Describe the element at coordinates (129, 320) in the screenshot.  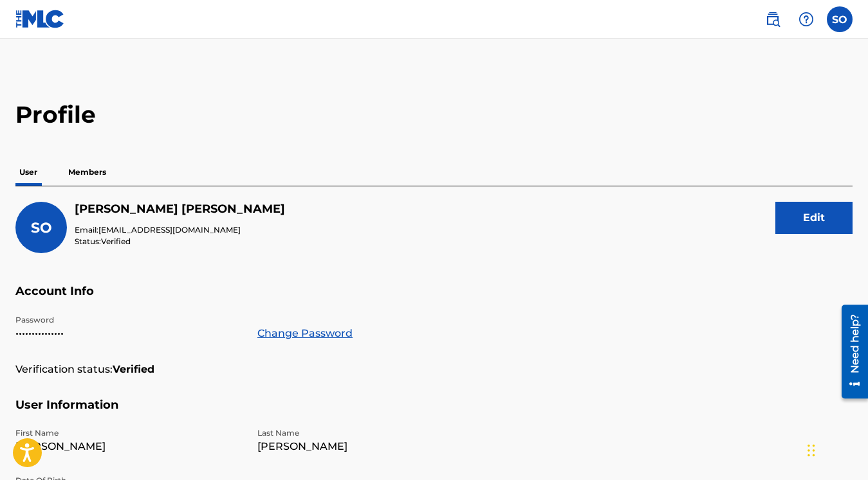
I see `p: Password` at that location.